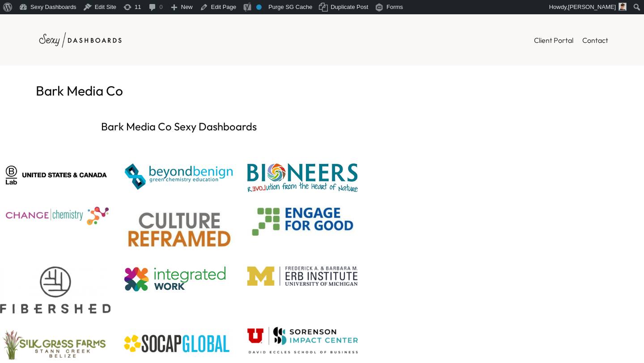 This screenshot has width=644, height=363. Describe the element at coordinates (179, 229) in the screenshot. I see `img: Culture Reframed` at that location.